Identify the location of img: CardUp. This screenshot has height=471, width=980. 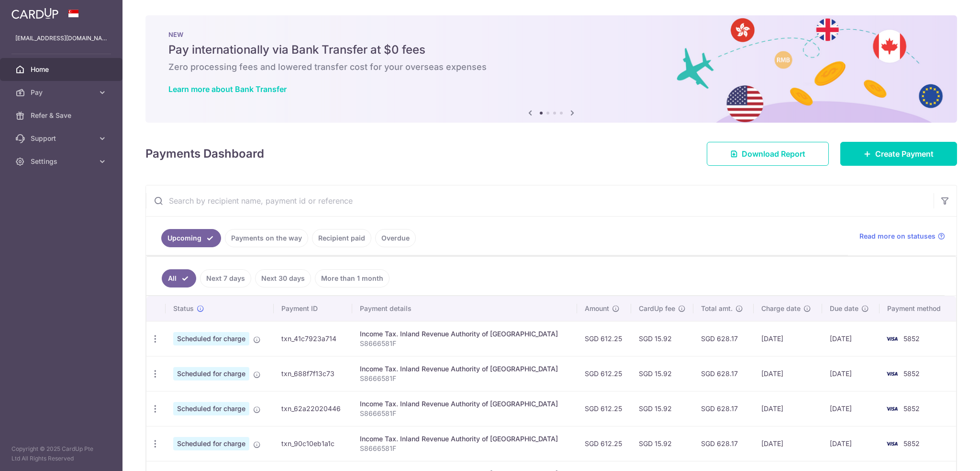
(35, 14).